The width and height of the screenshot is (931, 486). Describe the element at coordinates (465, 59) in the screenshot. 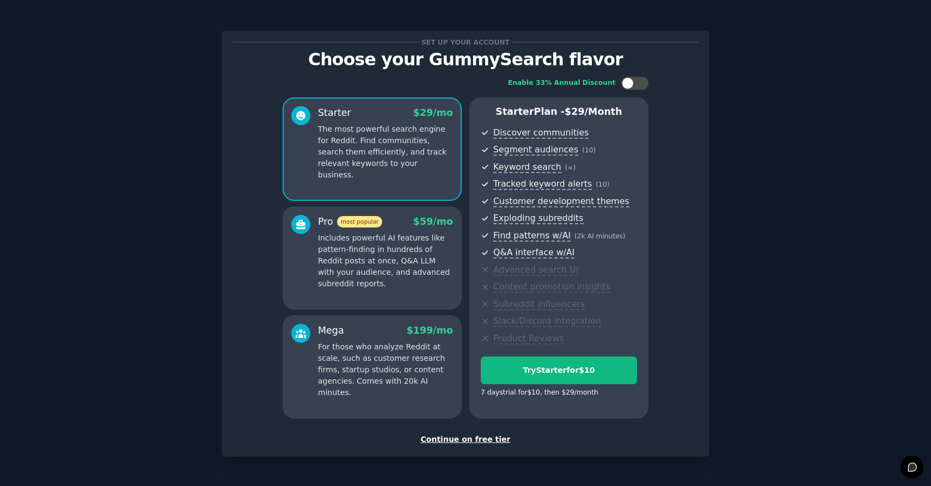

I see `p: Choose your GummySearch flavor` at that location.